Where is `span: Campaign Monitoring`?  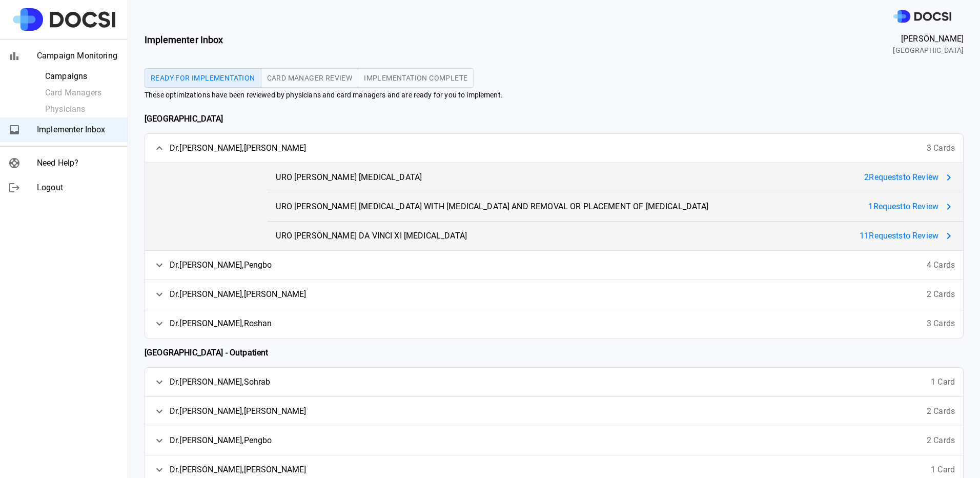
span: Campaign Monitoring is located at coordinates (78, 56).